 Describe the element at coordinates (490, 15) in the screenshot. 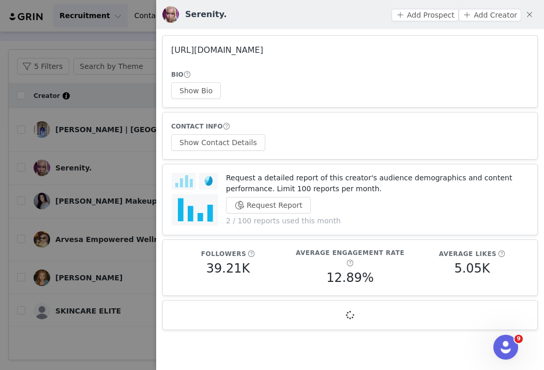

I see `button: Add Creator` at that location.